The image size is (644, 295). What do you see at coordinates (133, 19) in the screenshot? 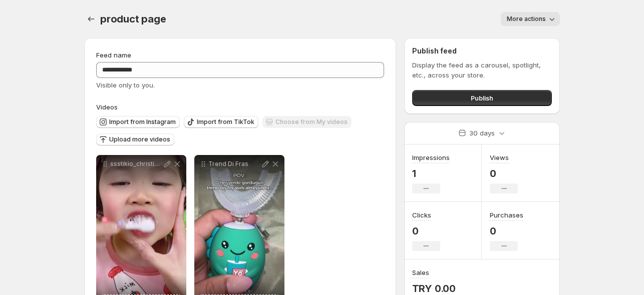
I see `span: product page` at bounding box center [133, 19].